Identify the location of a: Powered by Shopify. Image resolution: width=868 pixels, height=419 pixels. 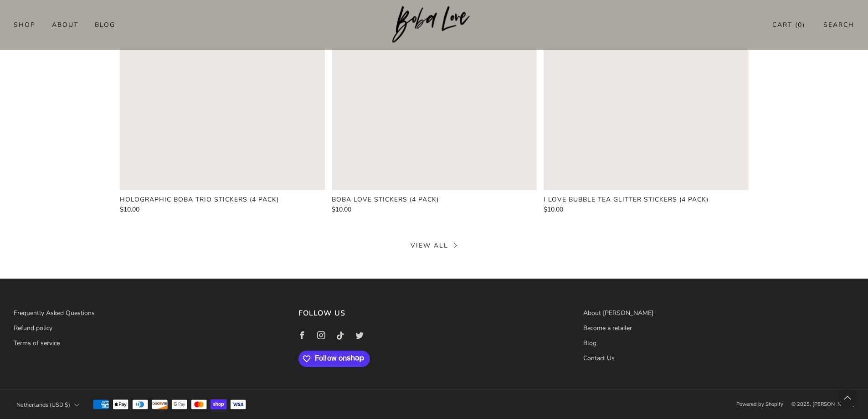
(760, 404).